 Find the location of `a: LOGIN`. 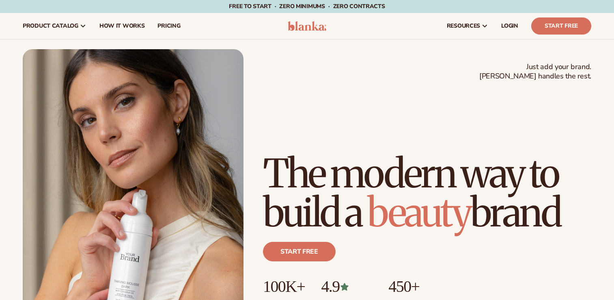

a: LOGIN is located at coordinates (510, 26).